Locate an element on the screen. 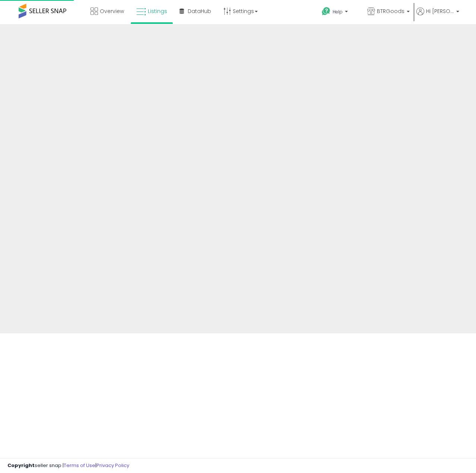 The image size is (476, 473). span: Listings is located at coordinates (157, 11).